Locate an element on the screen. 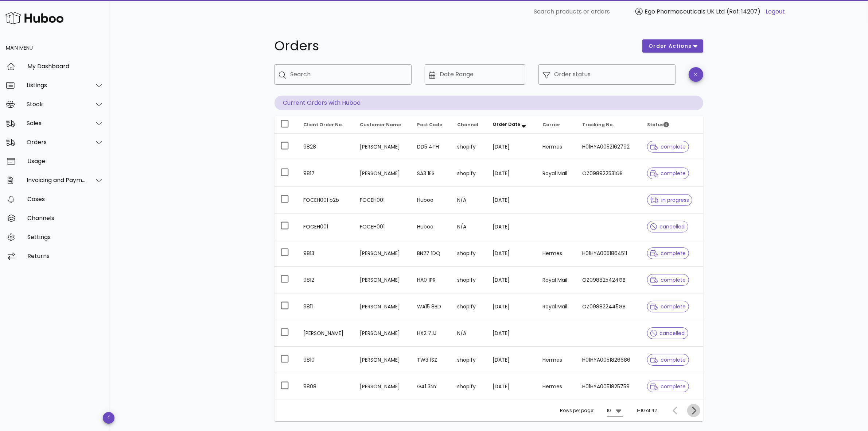  td: FOCEH001 b2b is located at coordinates (326, 200).